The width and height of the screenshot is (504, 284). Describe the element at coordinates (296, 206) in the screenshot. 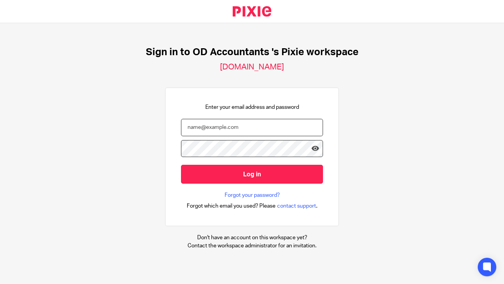

I see `span: contact support` at that location.